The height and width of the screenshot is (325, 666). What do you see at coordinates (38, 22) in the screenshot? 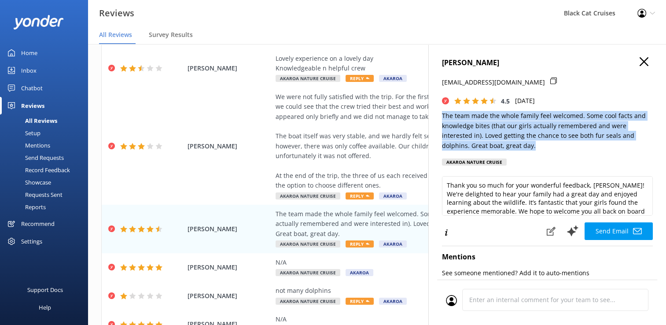
I see `img: yonder-white-logo.png` at bounding box center [38, 22].